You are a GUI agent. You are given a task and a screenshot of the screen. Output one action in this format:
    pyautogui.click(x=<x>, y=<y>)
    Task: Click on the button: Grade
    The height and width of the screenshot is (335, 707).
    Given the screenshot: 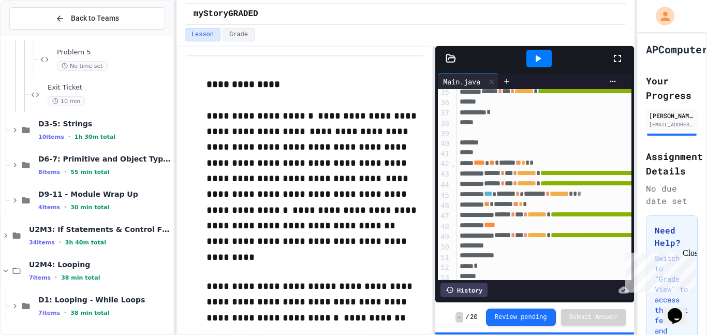 What is the action you would take?
    pyautogui.click(x=239, y=35)
    